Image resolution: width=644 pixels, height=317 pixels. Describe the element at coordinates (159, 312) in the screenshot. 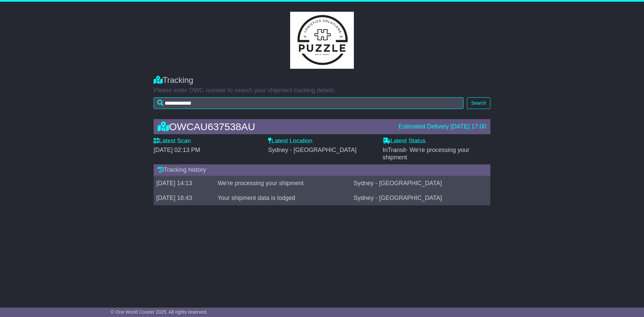

I see `span: © One World Courier 2025. All rights reserved.` at that location.